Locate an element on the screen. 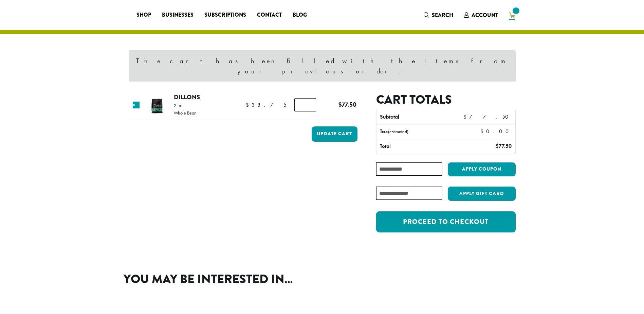  a: Subscriptions is located at coordinates (225, 15).